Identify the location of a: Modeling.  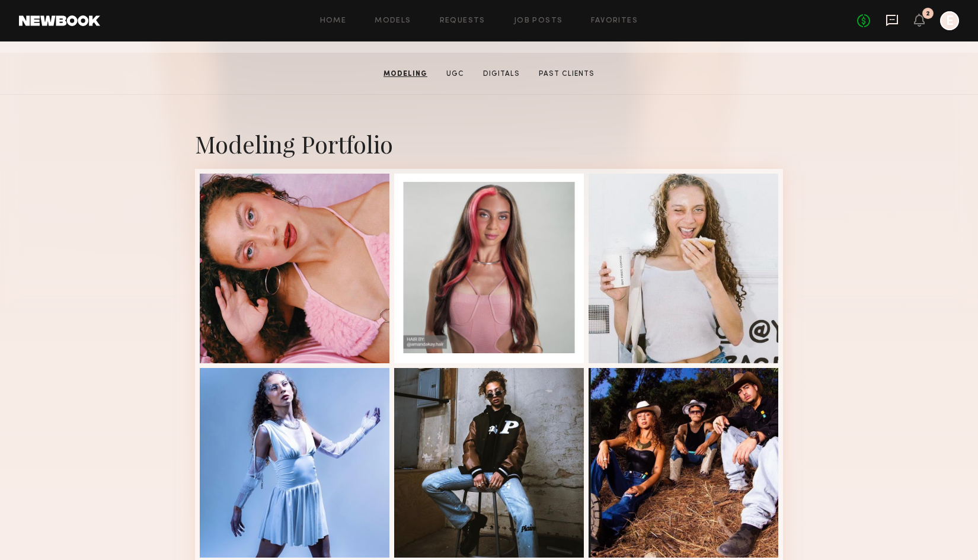
(406, 74).